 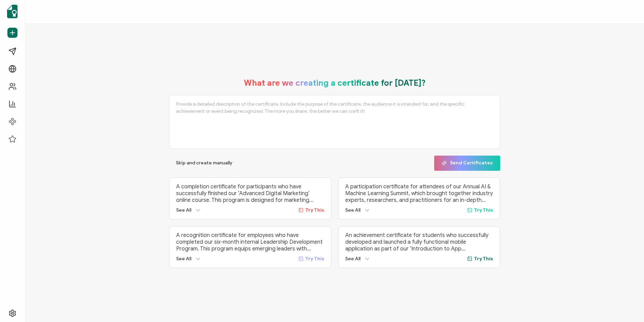 What do you see at coordinates (419, 242) in the screenshot?
I see `p: An achievement certificate for students who successfully developed and launched a fully functiona...` at bounding box center [419, 242].